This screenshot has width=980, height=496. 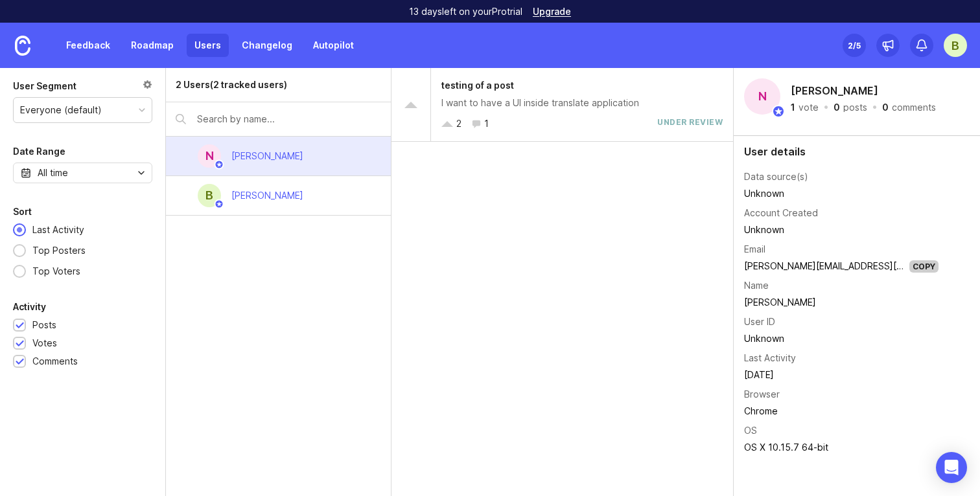 What do you see at coordinates (289, 119) in the screenshot?
I see `input: Search by name...` at bounding box center [289, 119].